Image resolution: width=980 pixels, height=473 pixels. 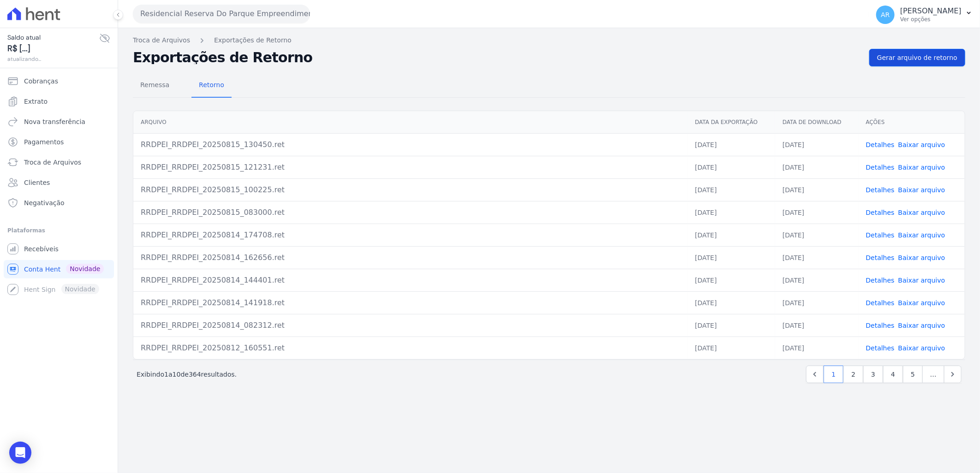 I want to click on a: Exportações de Retorno, so click(x=253, y=40).